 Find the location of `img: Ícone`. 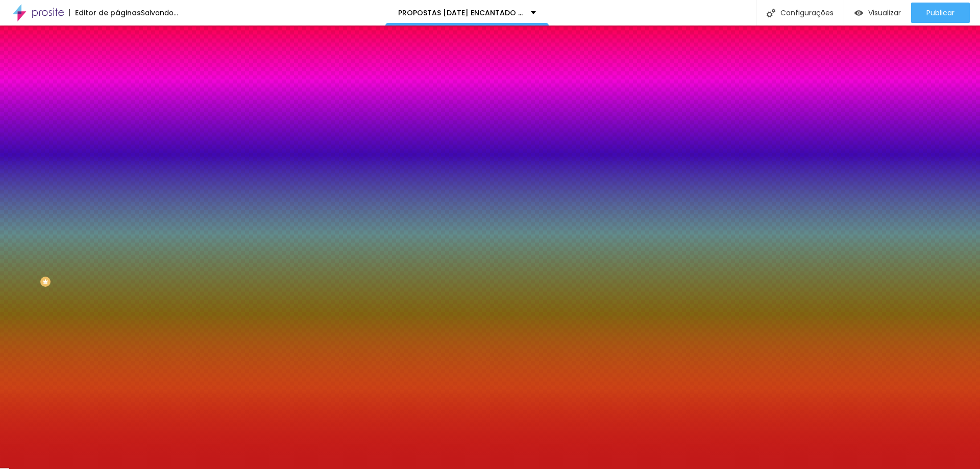

img: Ícone is located at coordinates (771, 12).